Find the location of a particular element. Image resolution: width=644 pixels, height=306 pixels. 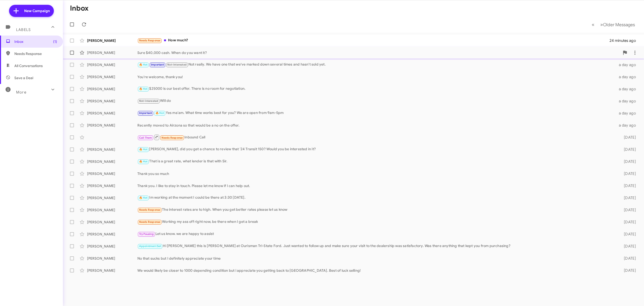

div: How much? is located at coordinates (374, 40).